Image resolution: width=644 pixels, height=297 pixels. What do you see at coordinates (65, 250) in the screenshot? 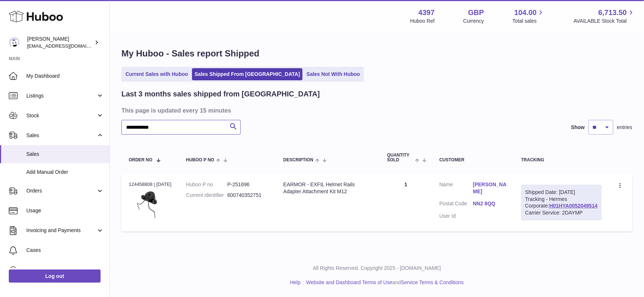
I see `span: Cases` at bounding box center [65, 250].